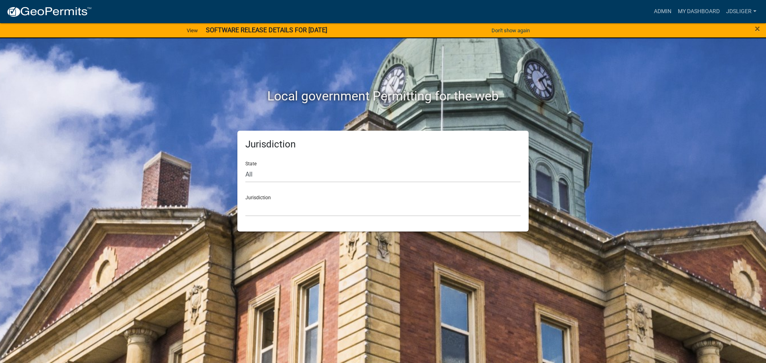  I want to click on a: View, so click(192, 30).